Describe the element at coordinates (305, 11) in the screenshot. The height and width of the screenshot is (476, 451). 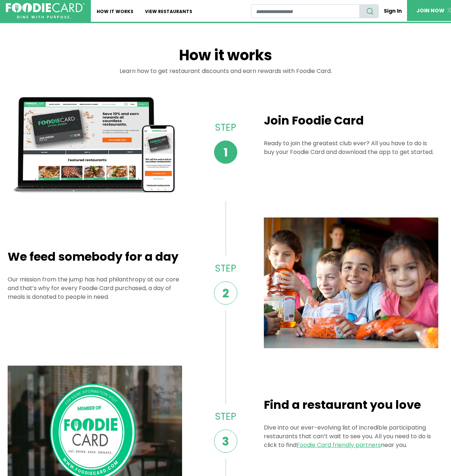
I see `input: restaurant search` at that location.